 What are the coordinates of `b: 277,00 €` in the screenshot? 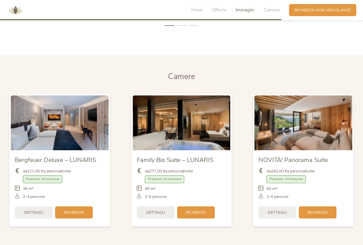 It's located at (157, 171).